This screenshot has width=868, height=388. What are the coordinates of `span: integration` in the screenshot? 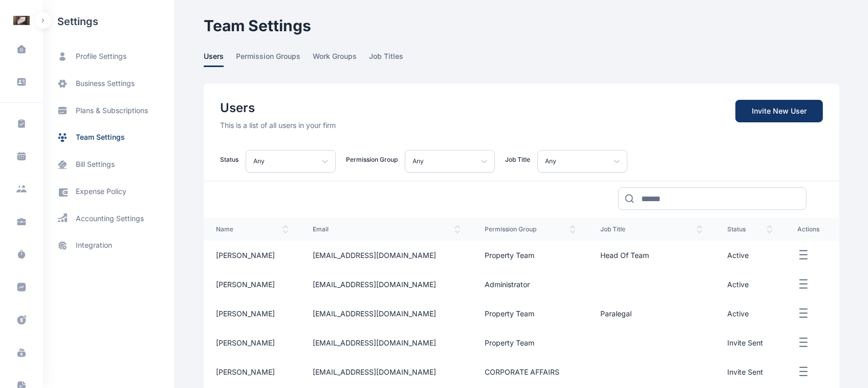 It's located at (93, 245).